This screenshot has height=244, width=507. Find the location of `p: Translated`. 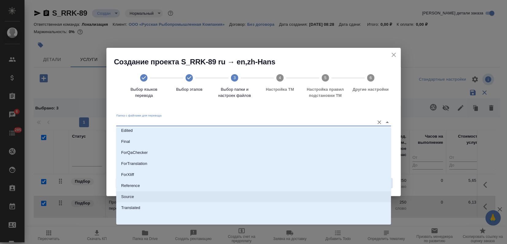

p: Translated is located at coordinates (131, 208).